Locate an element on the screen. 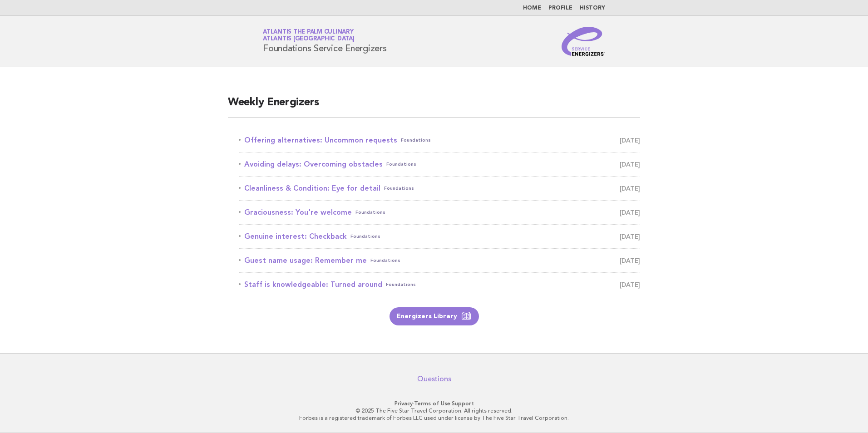 This screenshot has width=868, height=433. img: Service Energizers is located at coordinates (583, 41).